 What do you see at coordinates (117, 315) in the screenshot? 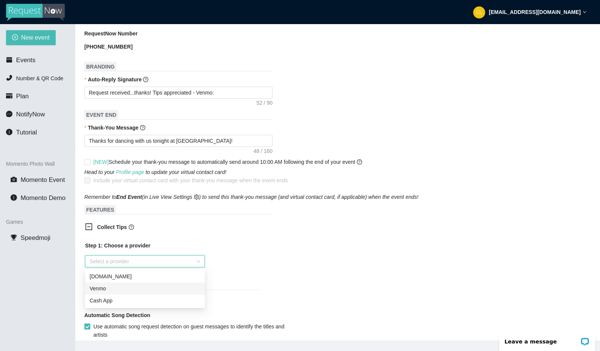
I see `b: Automatic Song Detection` at bounding box center [117, 315].